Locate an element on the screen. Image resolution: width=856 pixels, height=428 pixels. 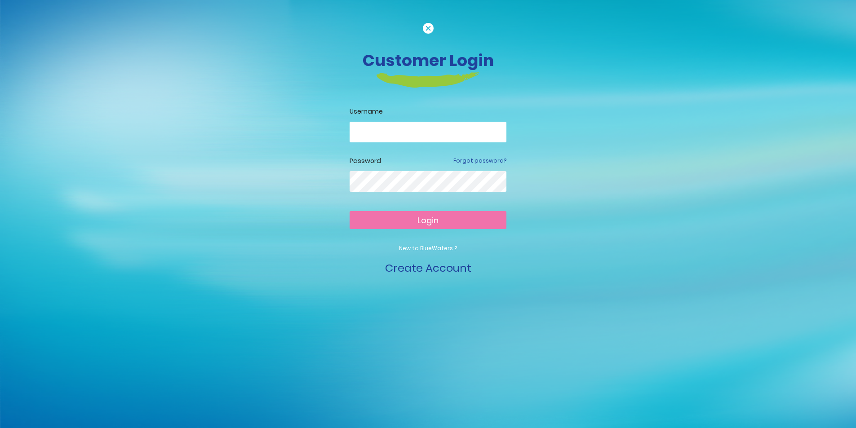
label: Password is located at coordinates (365, 161).